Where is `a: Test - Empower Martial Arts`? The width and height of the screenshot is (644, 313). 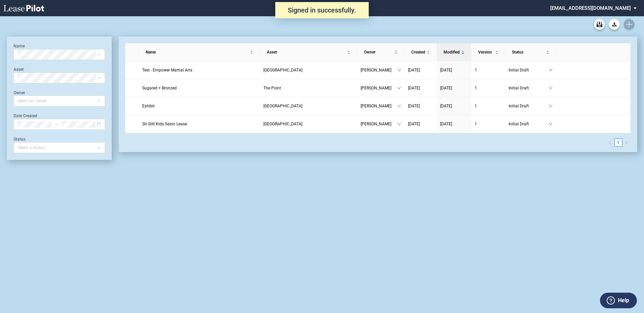 a: Test - Empower Martial Arts is located at coordinates (199, 70).